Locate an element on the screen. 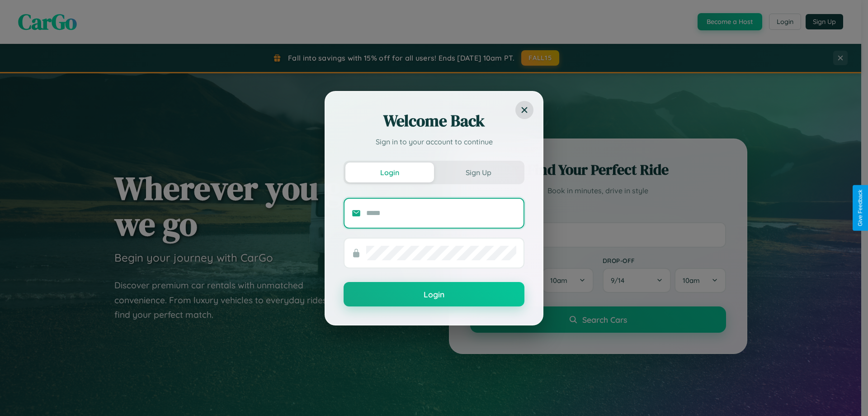 The width and height of the screenshot is (868, 416). div: Give Feedback is located at coordinates (861, 208).